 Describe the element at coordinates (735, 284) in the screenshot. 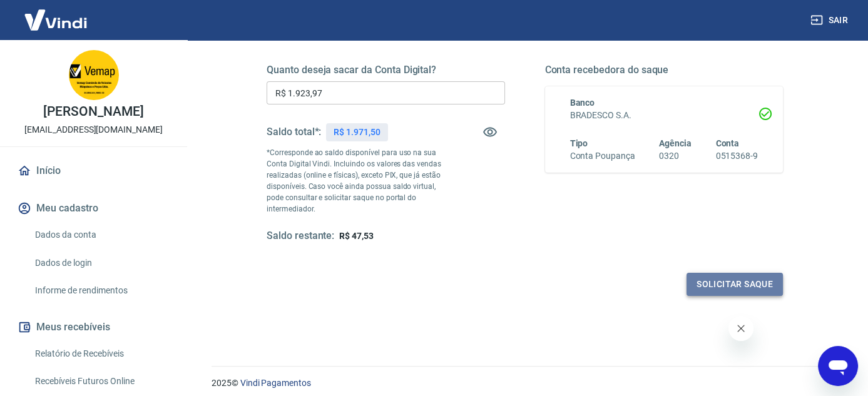

I see `button: Solicitar saque` at that location.